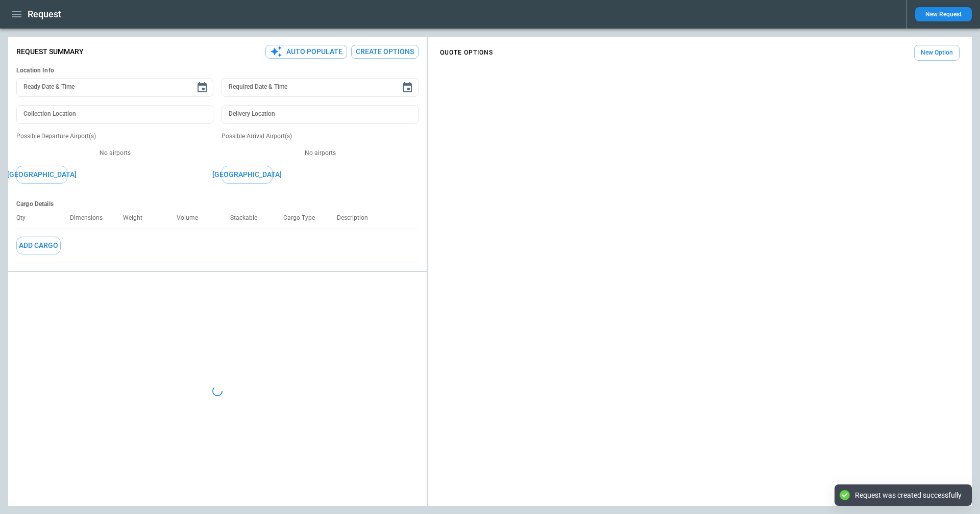 Image resolution: width=980 pixels, height=514 pixels. What do you see at coordinates (50, 51) in the screenshot?
I see `p: Request Summary` at bounding box center [50, 51].